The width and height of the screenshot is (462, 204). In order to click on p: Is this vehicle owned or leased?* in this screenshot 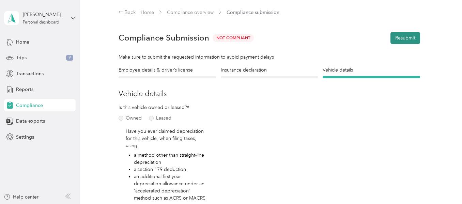, I will do `click(151, 107)`.